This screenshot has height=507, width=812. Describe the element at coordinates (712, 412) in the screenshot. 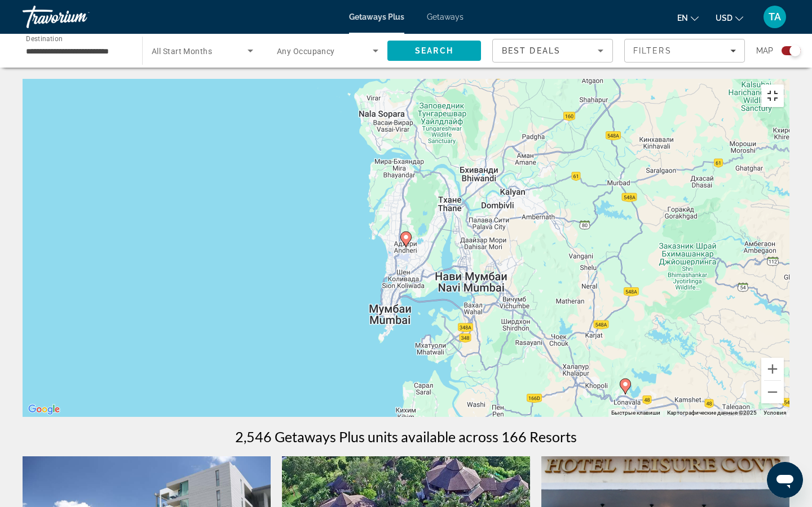

I see `span: Картографические данные ©2025` at that location.